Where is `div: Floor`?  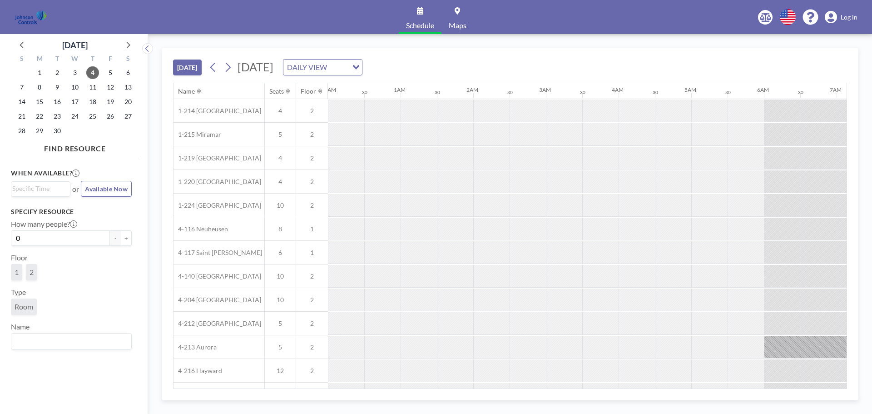 div: Floor is located at coordinates (308, 91).